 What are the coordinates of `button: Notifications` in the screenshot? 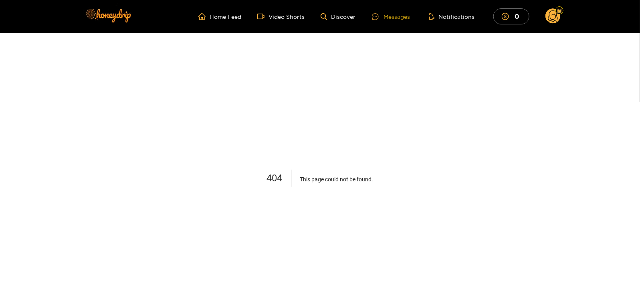 It's located at (451, 16).